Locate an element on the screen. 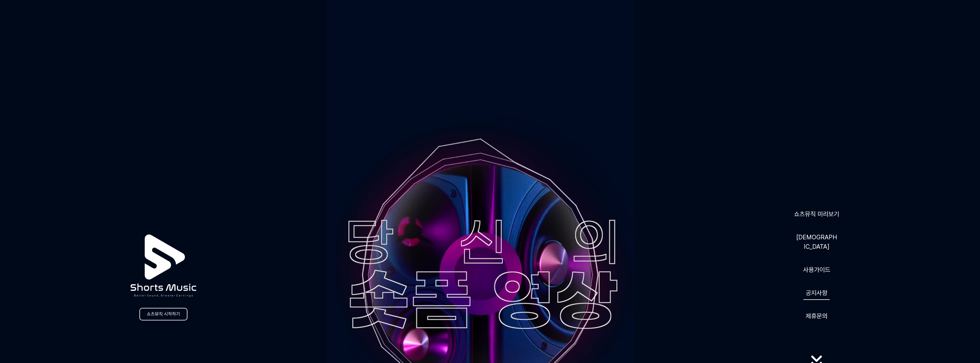 The height and width of the screenshot is (363, 980). a: 쇼츠뮤직 시작하기 is located at coordinates (164, 315).